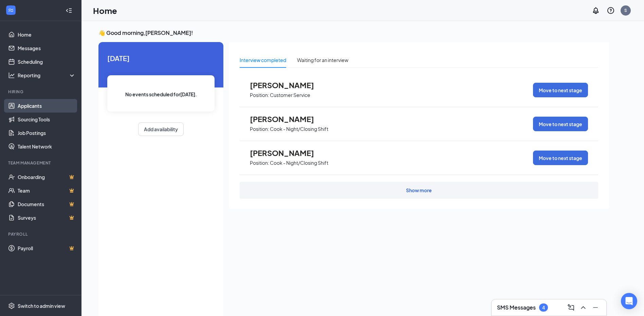 This screenshot has height=316, width=644. I want to click on button: ComposeMessage, so click(571, 308).